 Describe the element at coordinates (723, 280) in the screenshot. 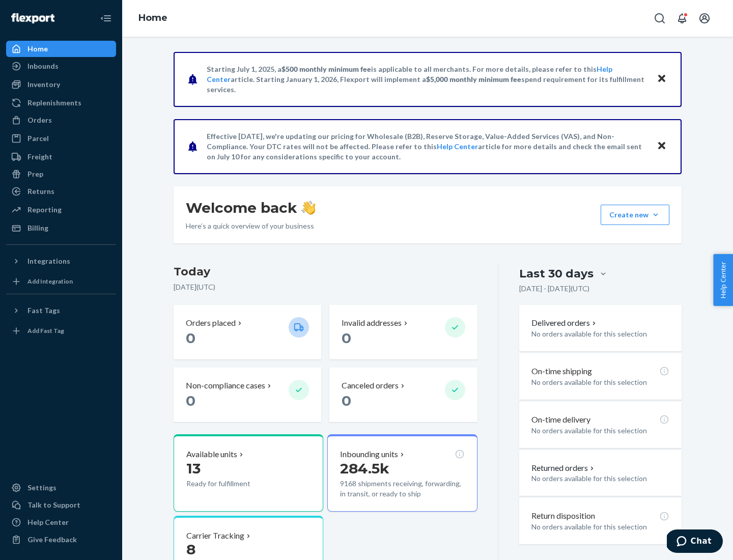

I see `button: Help Center` at that location.